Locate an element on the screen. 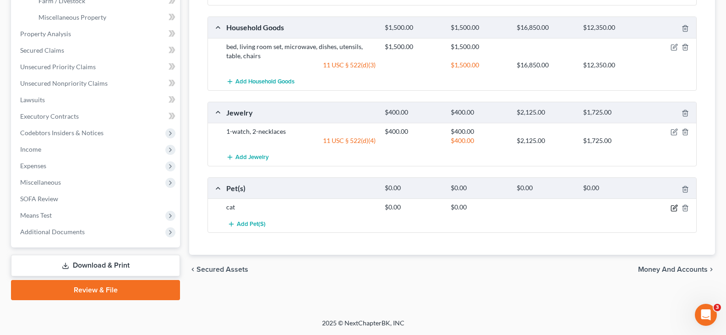  span: Unsecured Nonpriority Claims is located at coordinates (64, 83).